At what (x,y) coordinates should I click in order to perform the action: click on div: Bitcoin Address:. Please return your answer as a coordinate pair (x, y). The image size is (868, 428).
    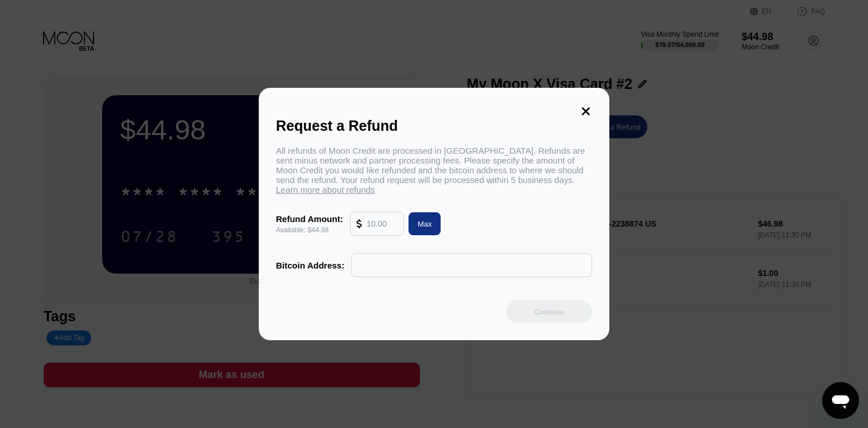
    Looking at the image, I should click on (309, 265).